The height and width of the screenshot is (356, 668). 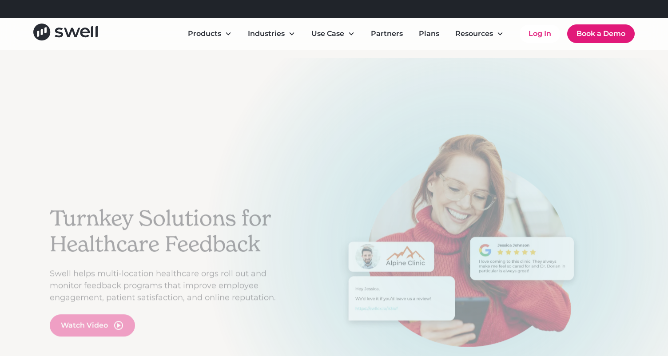 I want to click on a: home, so click(x=65, y=33).